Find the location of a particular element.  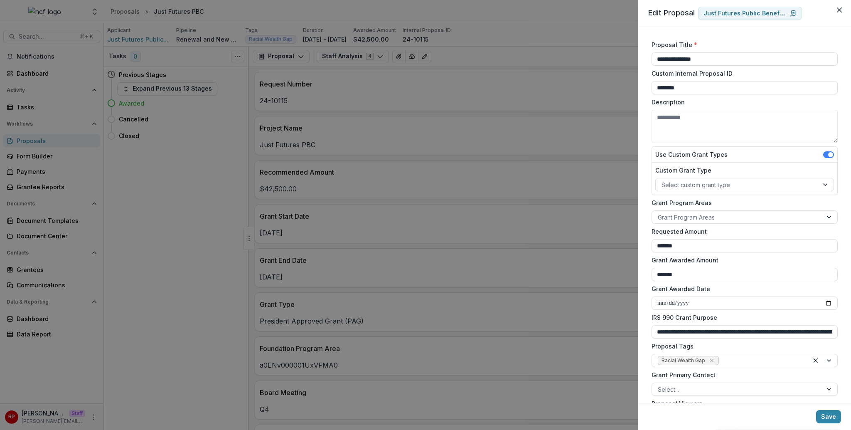

button: Close is located at coordinates (840, 10).